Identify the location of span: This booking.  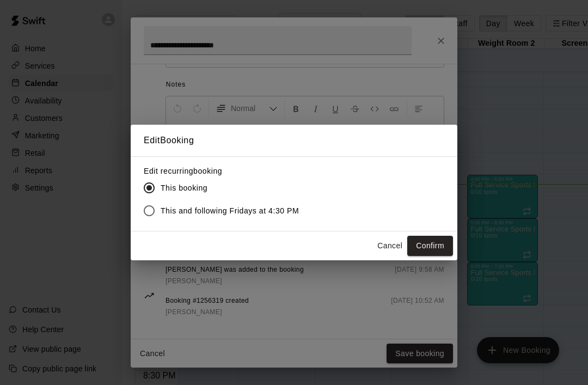
(184, 188).